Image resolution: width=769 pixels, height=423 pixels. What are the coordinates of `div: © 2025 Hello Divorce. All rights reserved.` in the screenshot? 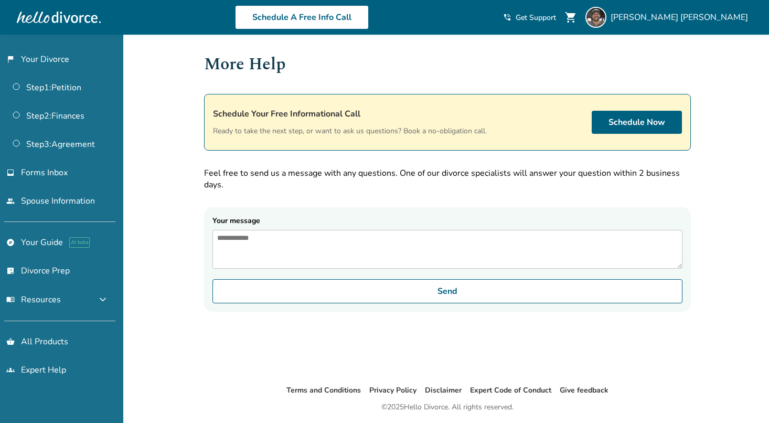 It's located at (448, 407).